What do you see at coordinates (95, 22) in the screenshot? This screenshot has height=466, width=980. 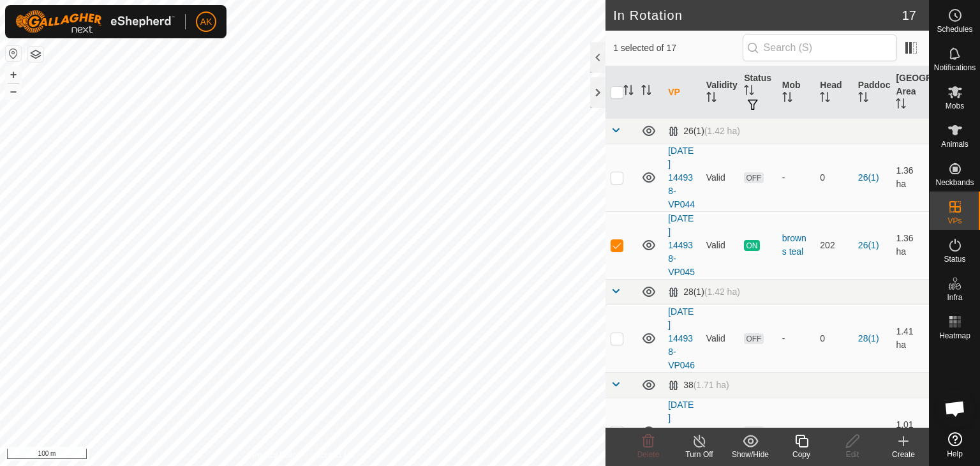 I see `img: Gallagher Logo` at bounding box center [95, 22].